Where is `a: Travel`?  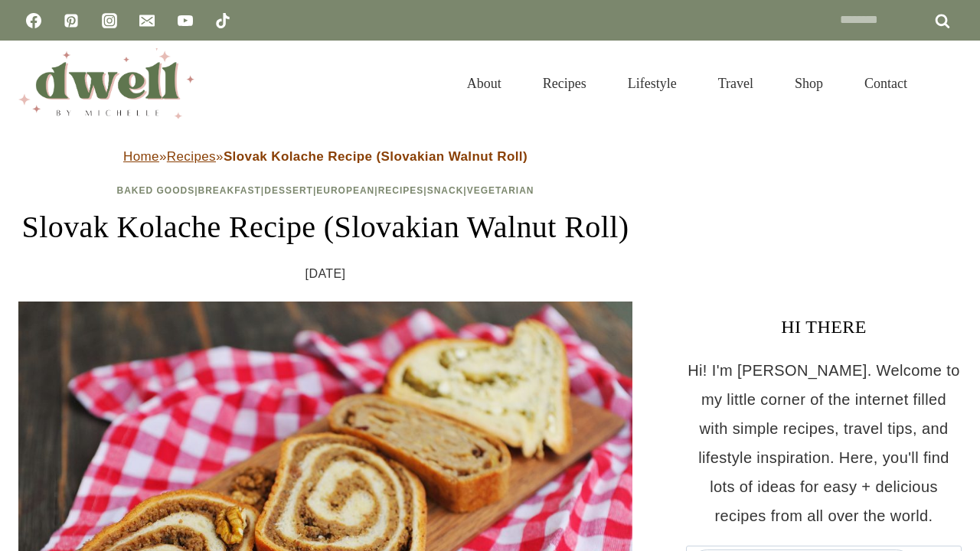
a: Travel is located at coordinates (736, 83).